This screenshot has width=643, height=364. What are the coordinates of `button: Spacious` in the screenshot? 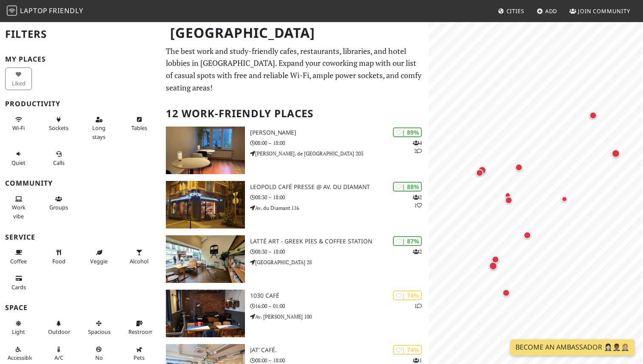 It's located at (99, 328).